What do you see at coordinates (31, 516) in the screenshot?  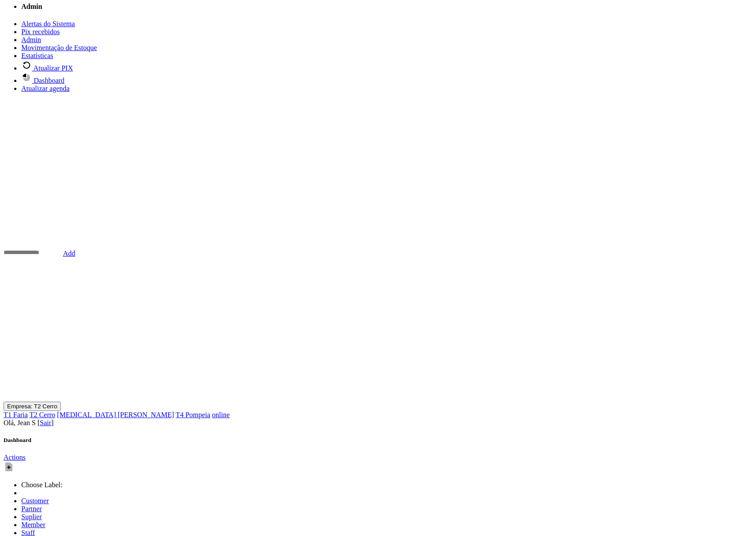 I see `a: Suplier` at bounding box center [31, 516].